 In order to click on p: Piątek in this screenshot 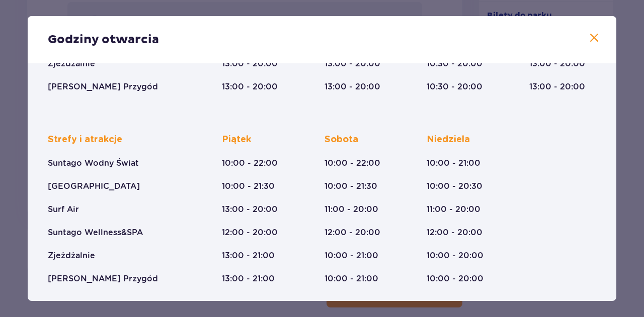, I will do `click(237, 140)`.